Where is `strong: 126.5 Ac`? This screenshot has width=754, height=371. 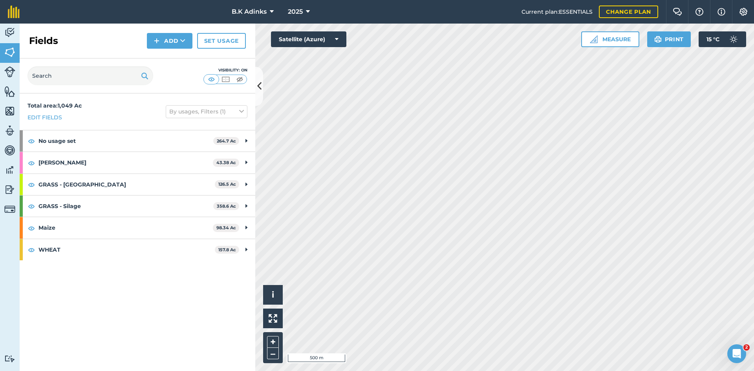
strong: 126.5 Ac is located at coordinates (227, 184).